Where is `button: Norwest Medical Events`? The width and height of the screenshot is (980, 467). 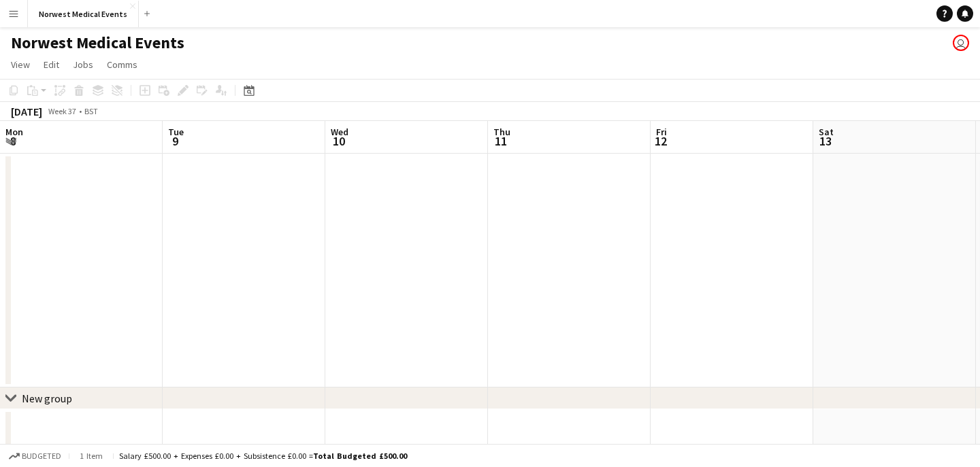
button: Norwest Medical Events is located at coordinates (83, 14).